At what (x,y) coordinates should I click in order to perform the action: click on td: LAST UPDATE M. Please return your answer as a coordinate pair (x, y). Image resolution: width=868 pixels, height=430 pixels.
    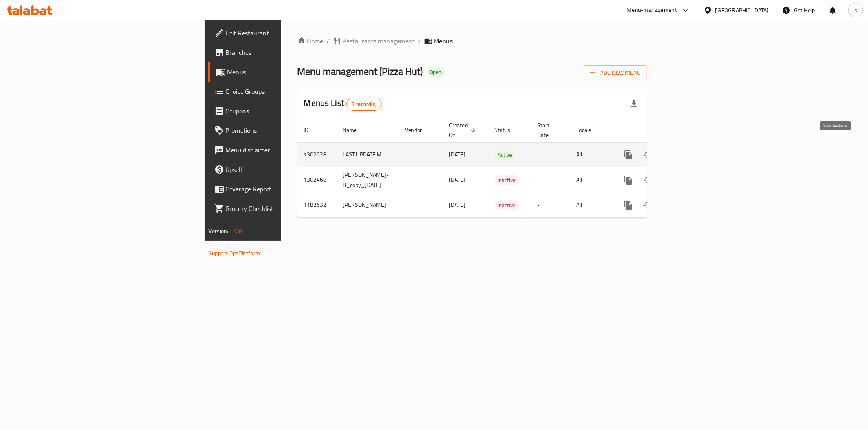
    Looking at the image, I should click on (367, 155).